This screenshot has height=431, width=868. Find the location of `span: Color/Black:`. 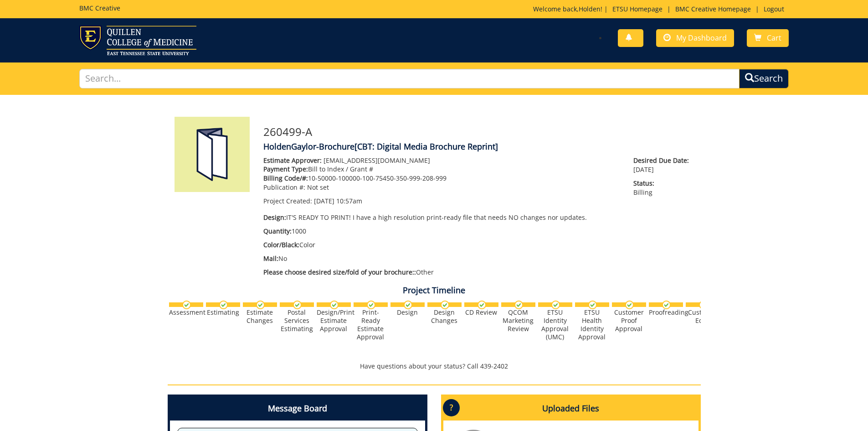

span: Color/Black: is located at coordinates (281, 244).